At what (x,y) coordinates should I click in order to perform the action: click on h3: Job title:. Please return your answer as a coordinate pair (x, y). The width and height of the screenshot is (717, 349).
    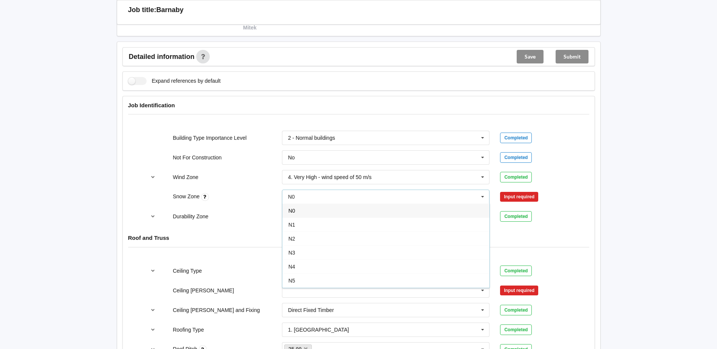
    Looking at the image, I should click on (142, 10).